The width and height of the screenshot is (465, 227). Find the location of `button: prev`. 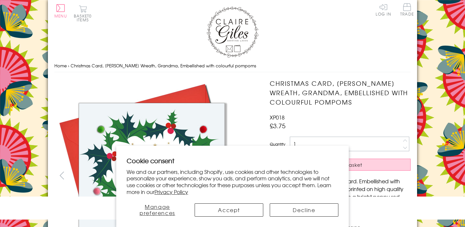

button: prev is located at coordinates (62, 175).